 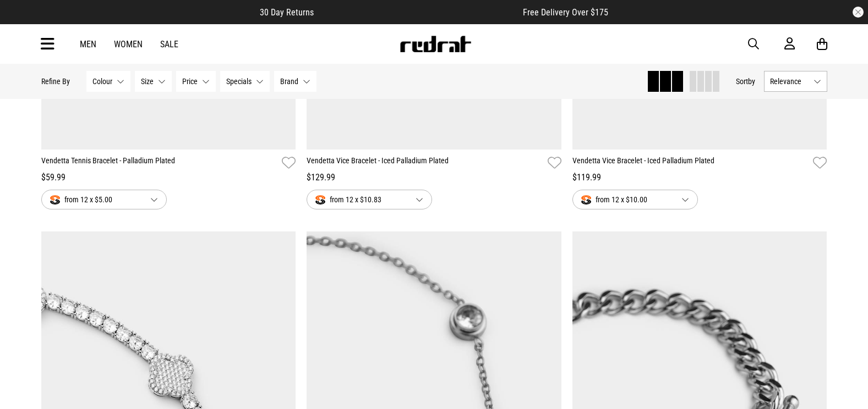 What do you see at coordinates (169, 44) in the screenshot?
I see `a: Sale` at bounding box center [169, 44].